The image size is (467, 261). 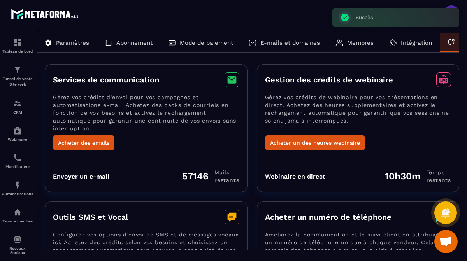 I want to click on a: formationformationTableau de bord, so click(x=18, y=46).